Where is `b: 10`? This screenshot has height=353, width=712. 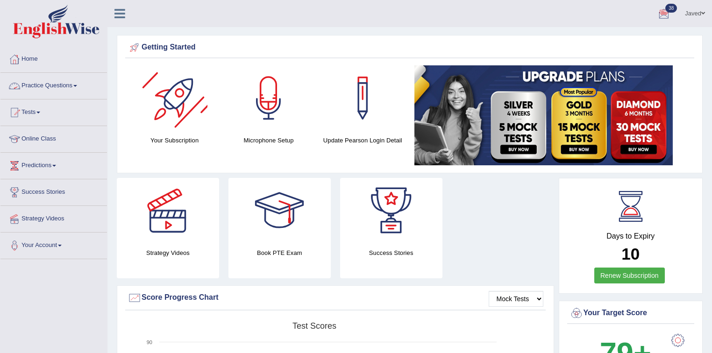
b: 10 is located at coordinates (630, 254).